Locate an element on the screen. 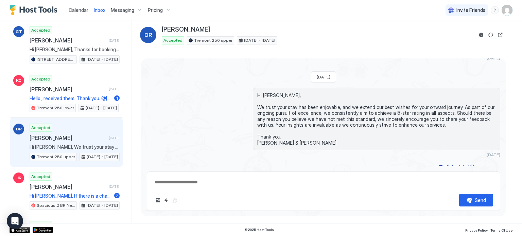 The height and width of the screenshot is (236, 522). div: menu is located at coordinates (494, 10).